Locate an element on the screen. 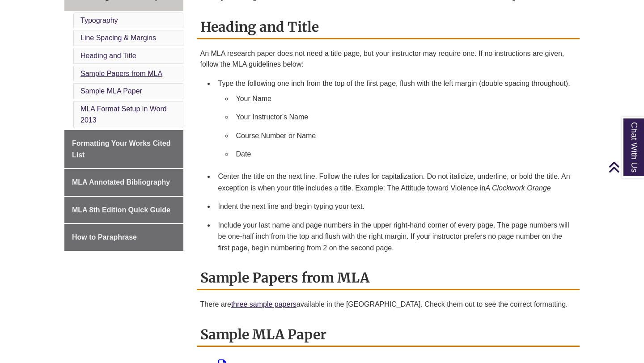  a: MLA Annotated Bibliography is located at coordinates (124, 182).